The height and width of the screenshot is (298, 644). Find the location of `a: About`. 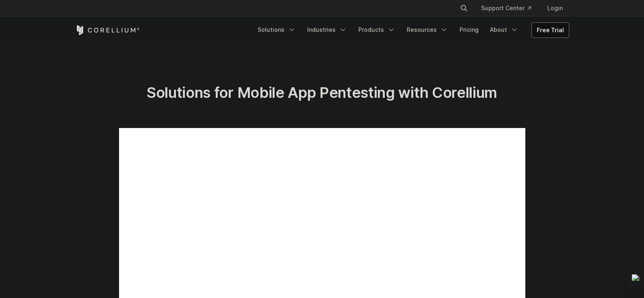

a: About is located at coordinates (505, 30).